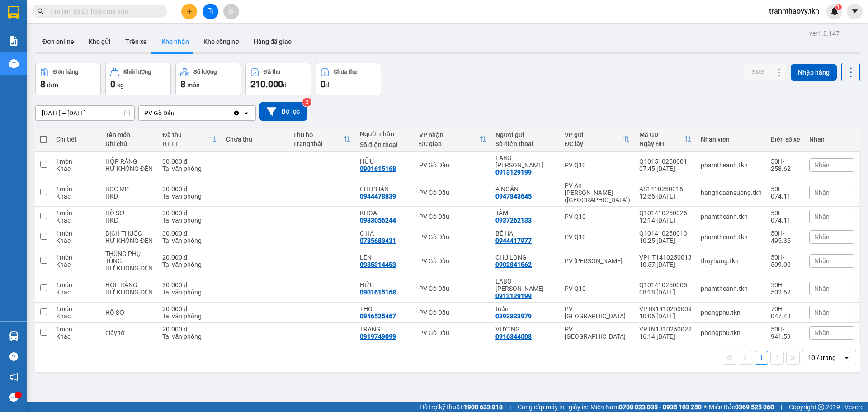  Describe the element at coordinates (237, 113) in the screenshot. I see `svg: Clear value` at that location.